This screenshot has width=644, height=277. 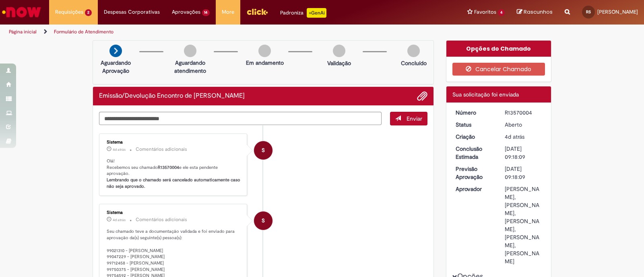 What do you see at coordinates (215, 32) in the screenshot?
I see `ul: Trilhas de página` at bounding box center [215, 32].